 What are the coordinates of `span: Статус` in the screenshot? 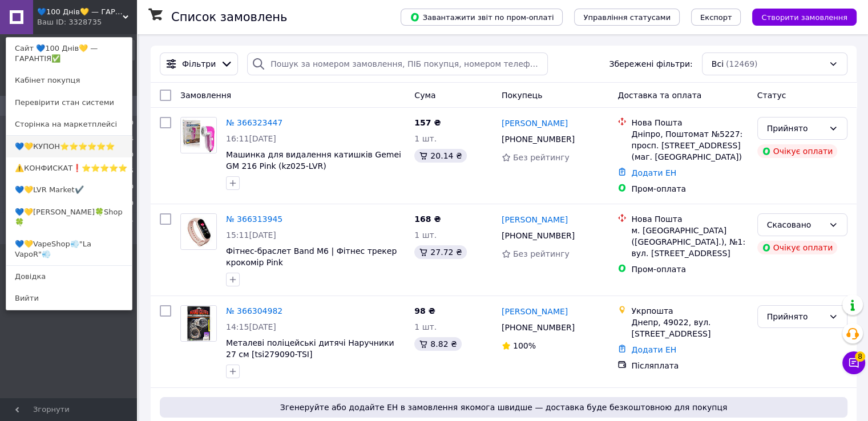 It's located at (772, 95).